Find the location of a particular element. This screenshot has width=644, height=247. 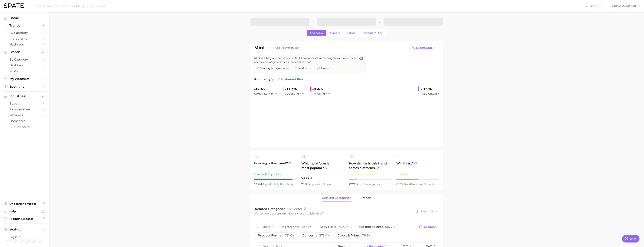

span: predicted growth is located at coordinates (419, 184).